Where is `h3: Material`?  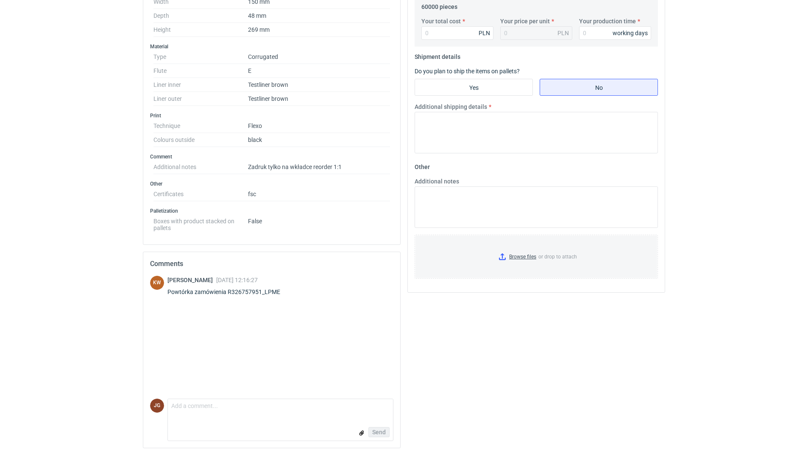
h3: Material is located at coordinates (272, 47).